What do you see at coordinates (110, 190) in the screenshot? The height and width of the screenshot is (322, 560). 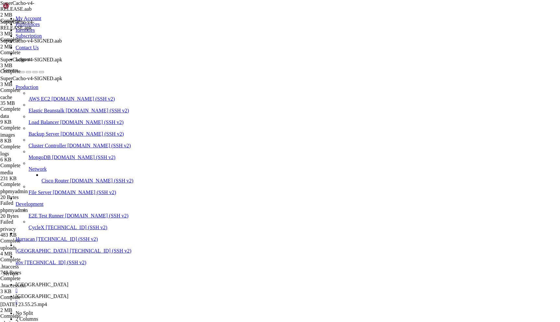 I see `span: o` at bounding box center [110, 190].